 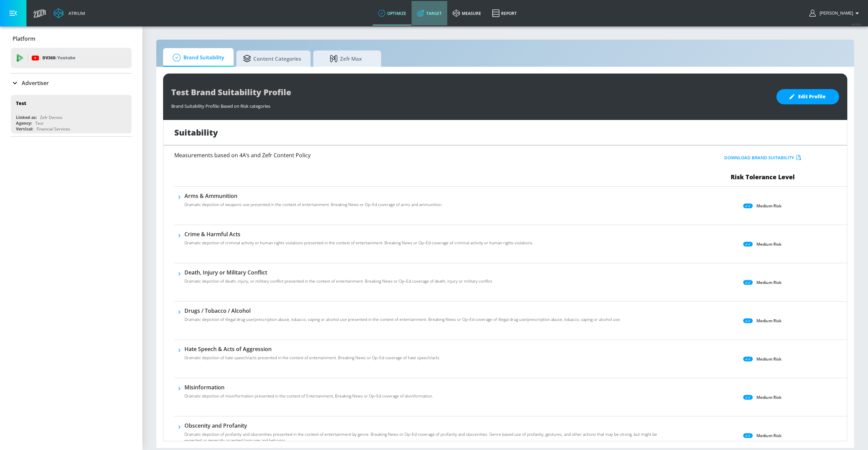 What do you see at coordinates (856, 24) in the screenshot?
I see `span: v 4.24.0` at bounding box center [856, 24].